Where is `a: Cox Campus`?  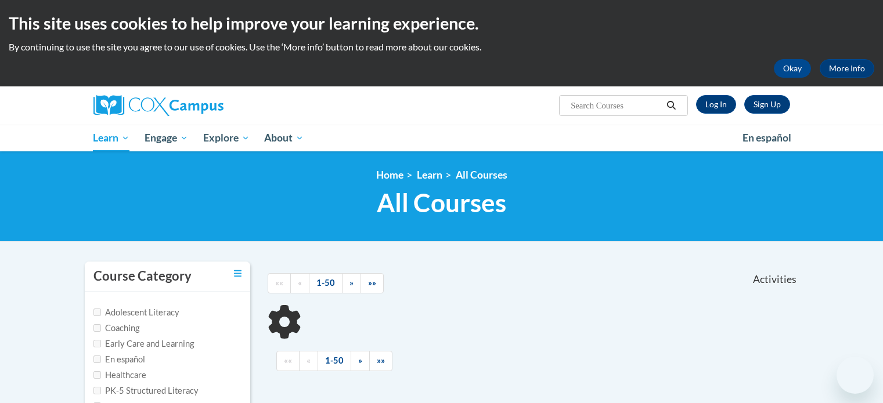
a: Cox Campus is located at coordinates (204, 106).